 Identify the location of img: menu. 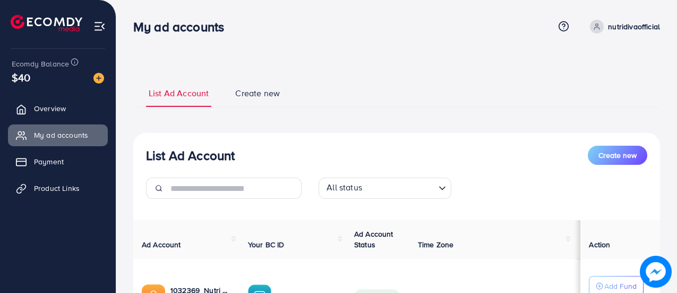
(99, 26).